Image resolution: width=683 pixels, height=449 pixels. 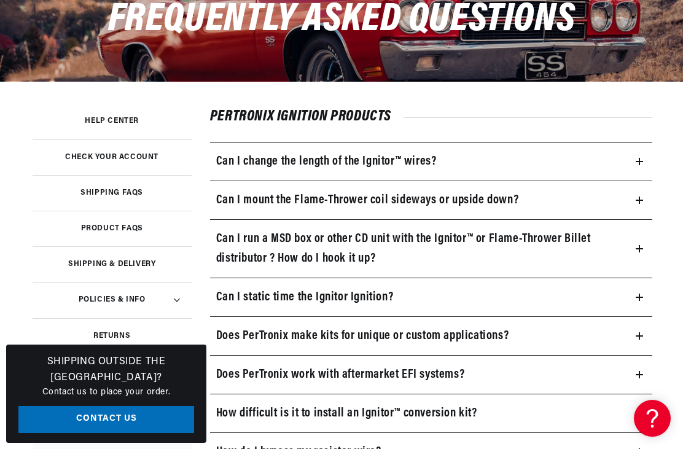 What do you see at coordinates (305, 297) in the screenshot?
I see `h3: Can I static time the Ignitor Ignition?` at bounding box center [305, 297].